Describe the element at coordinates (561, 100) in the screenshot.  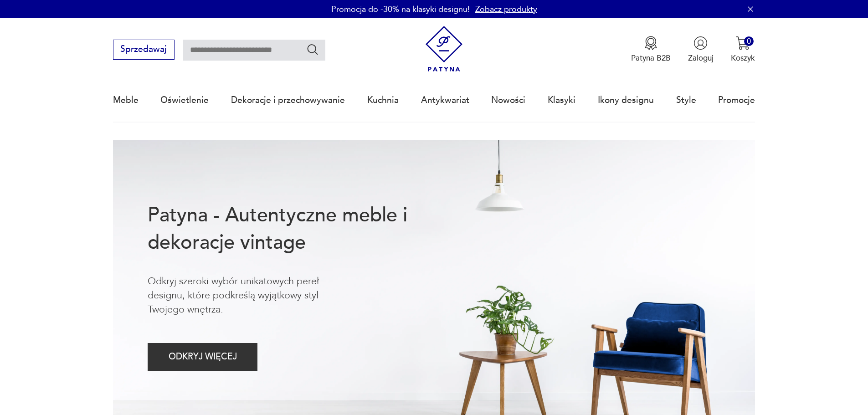
I see `a: Klasyki` at that location.